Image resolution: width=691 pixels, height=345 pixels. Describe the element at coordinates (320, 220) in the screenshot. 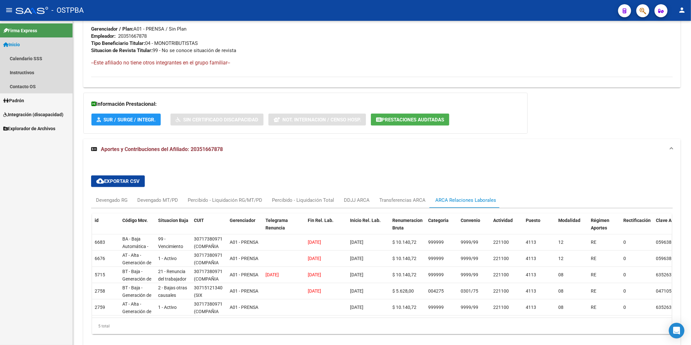

I see `span: Fin Rel. Lab.` at that location.